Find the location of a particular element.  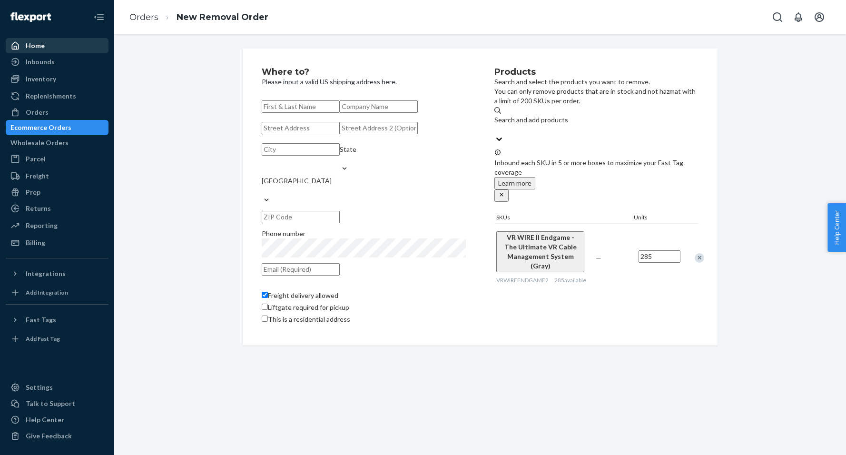

button: Fast Tags is located at coordinates (57, 320).